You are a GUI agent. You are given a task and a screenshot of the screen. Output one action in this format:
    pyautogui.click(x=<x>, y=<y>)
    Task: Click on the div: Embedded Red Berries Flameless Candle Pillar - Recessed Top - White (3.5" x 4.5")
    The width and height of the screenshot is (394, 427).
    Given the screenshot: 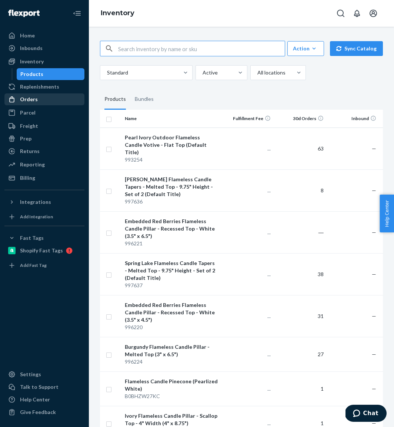 What is the action you would take?
    pyautogui.click(x=171, y=312)
    